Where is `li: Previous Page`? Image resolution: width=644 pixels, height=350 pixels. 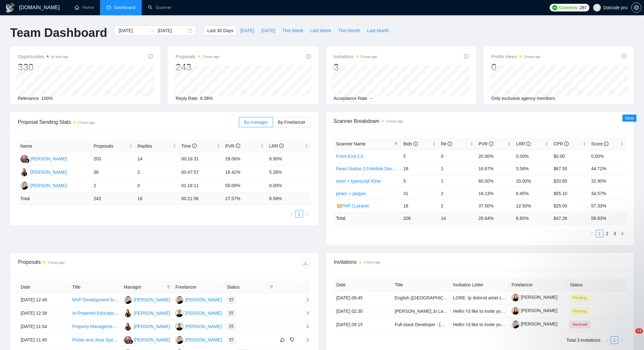
li: Previous Page is located at coordinates (292, 214).